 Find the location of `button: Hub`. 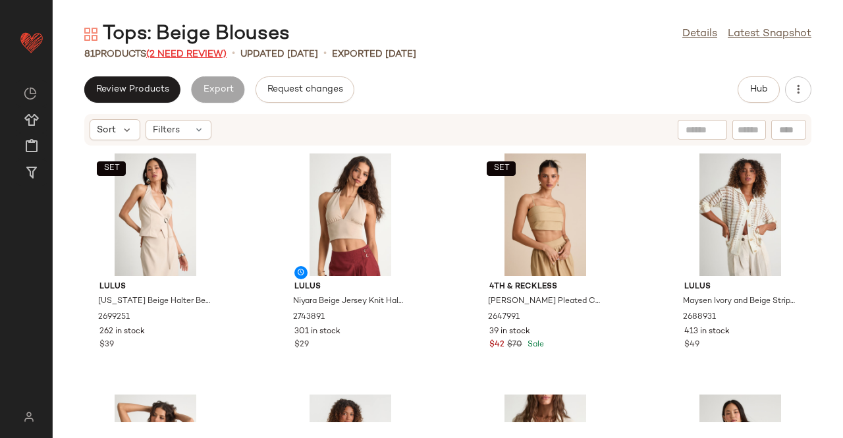

button: Hub is located at coordinates (758, 90).